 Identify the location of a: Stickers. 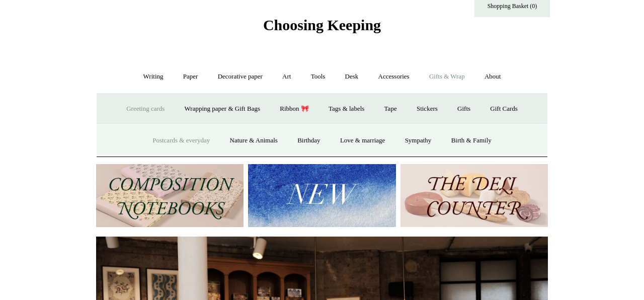
(427, 109).